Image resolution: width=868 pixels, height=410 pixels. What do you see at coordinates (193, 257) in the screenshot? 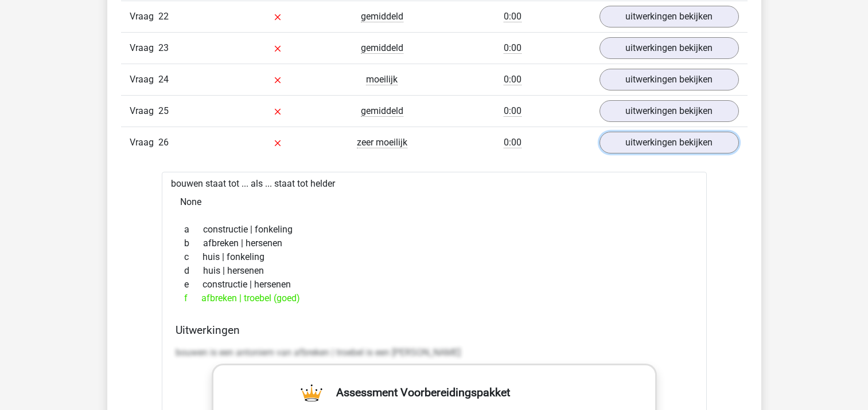
I see `span: c` at bounding box center [193, 257].